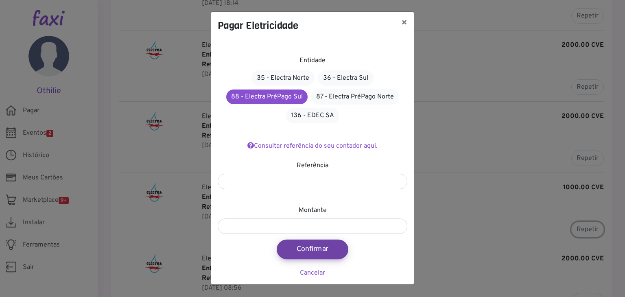  I want to click on a: Consultar referência do seu contador aqui., so click(312, 146).